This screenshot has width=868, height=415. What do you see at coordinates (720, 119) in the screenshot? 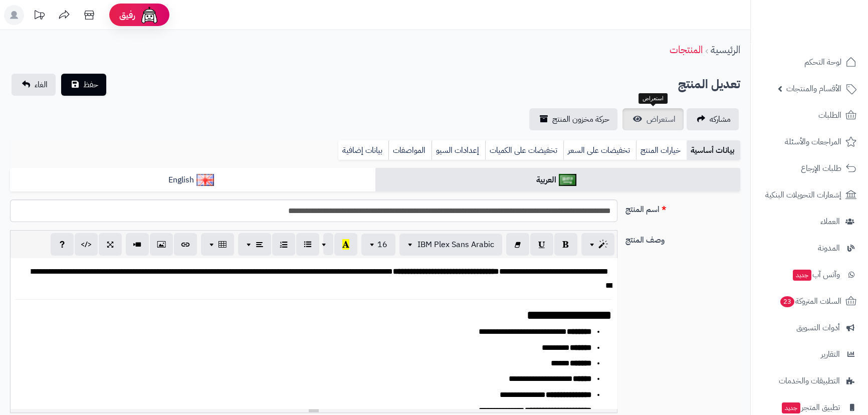
I see `span: مشاركه` at bounding box center [720, 119].